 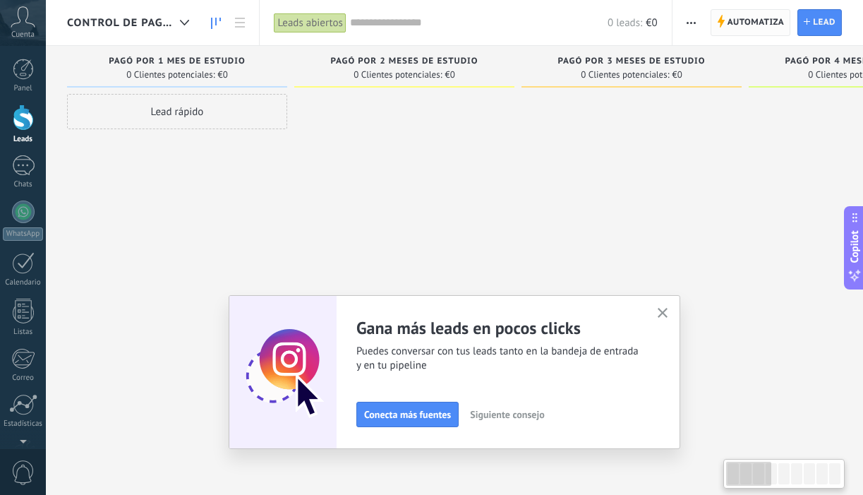 I want to click on span: Pagó por 2 meses de estudio, so click(x=404, y=61).